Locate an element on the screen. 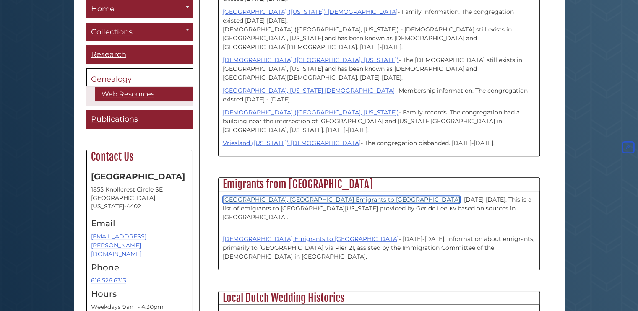 This screenshot has height=311, width=638. span: Home is located at coordinates (103, 9).